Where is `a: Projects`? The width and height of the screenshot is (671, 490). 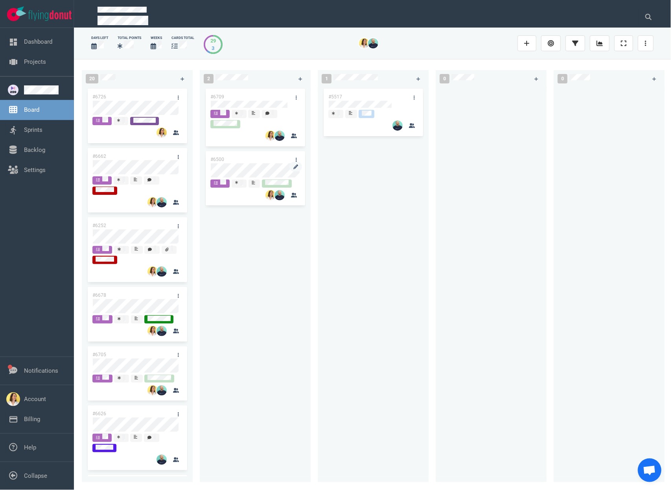 a: Projects is located at coordinates (35, 62).